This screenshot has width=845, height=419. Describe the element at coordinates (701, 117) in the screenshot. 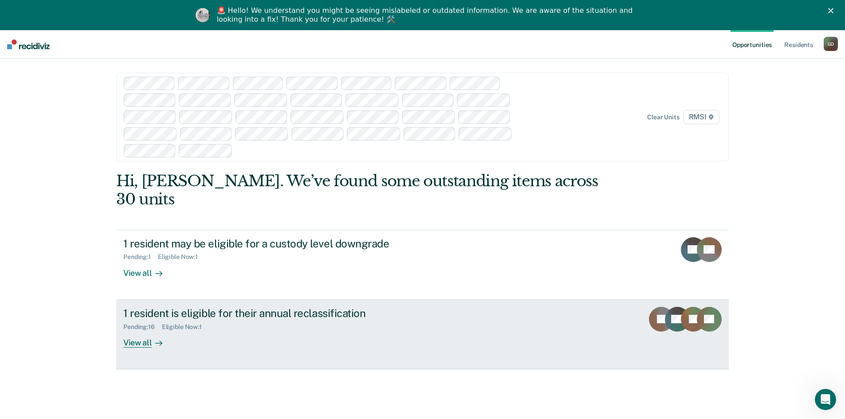

I see `span: RMSI` at that location.